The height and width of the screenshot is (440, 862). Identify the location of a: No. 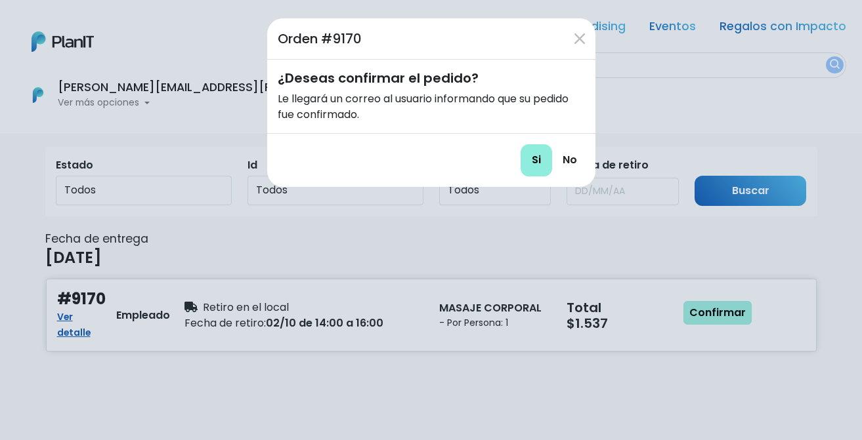
(570, 160).